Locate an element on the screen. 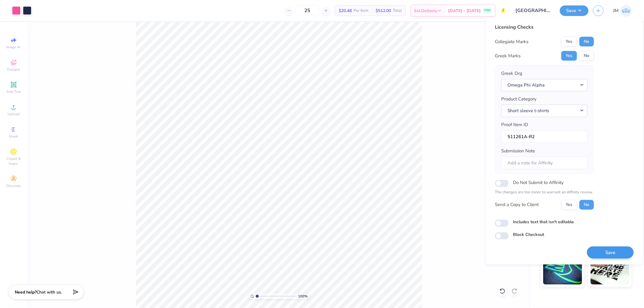  label: Submission Note is located at coordinates (518, 151).